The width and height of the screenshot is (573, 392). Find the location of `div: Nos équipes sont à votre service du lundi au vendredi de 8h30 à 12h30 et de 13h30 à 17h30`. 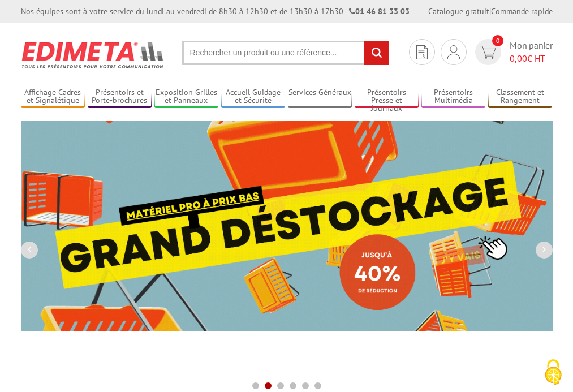

div: Nos équipes sont à votre service du lundi au vendredi de 8h30 à 12h30 et de 13h30 à 17h30 is located at coordinates (215, 11).